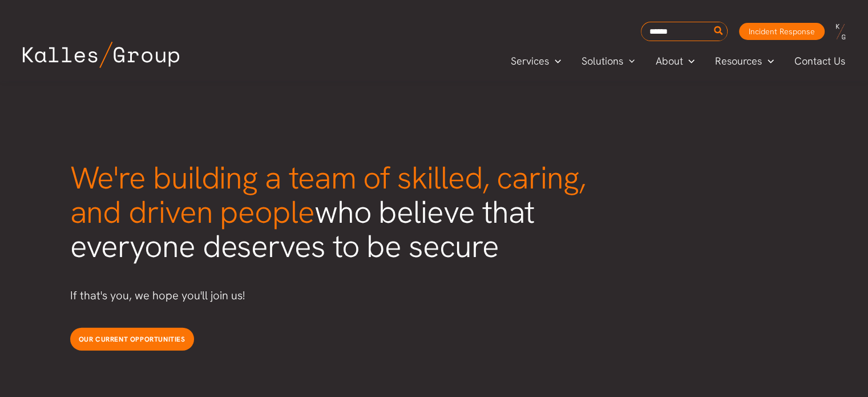 Image resolution: width=868 pixels, height=397 pixels. What do you see at coordinates (679, 61) in the screenshot?
I see `nav: Primary Site Navigation` at bounding box center [679, 61].